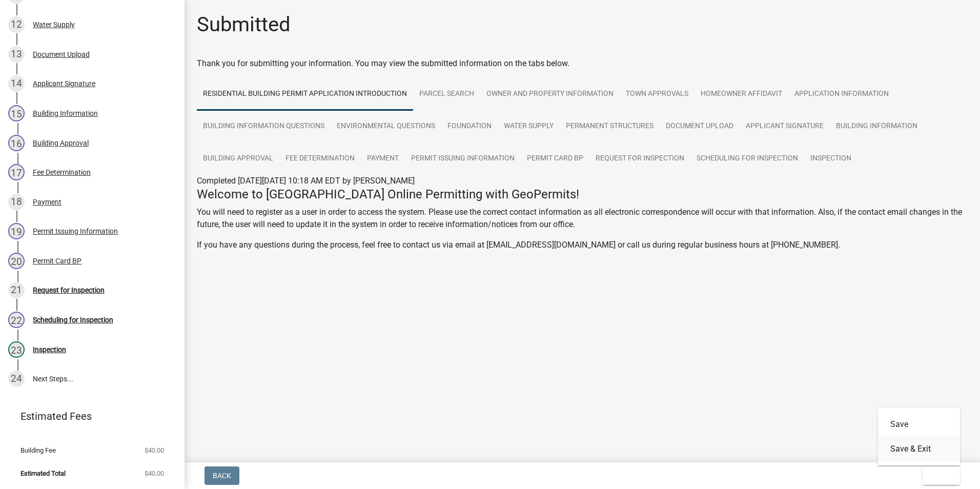 The image size is (980, 489). I want to click on a: Building Information, so click(877, 126).